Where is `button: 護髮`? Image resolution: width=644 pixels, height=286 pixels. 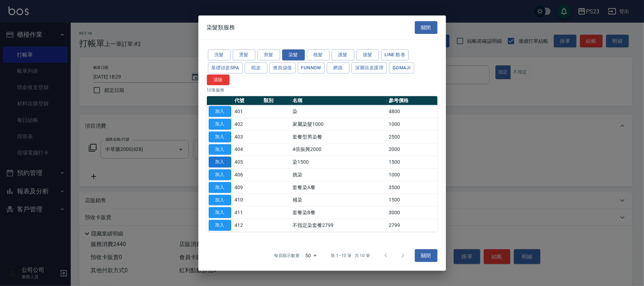
button: 護髮 is located at coordinates (343, 55).